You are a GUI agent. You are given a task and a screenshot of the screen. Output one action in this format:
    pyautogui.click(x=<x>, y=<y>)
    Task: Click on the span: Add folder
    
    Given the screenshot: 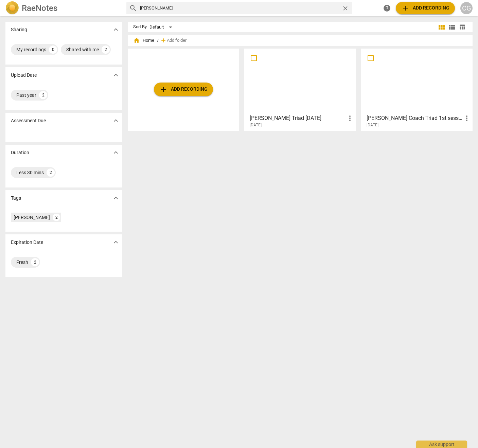 What is the action you would take?
    pyautogui.click(x=176, y=40)
    